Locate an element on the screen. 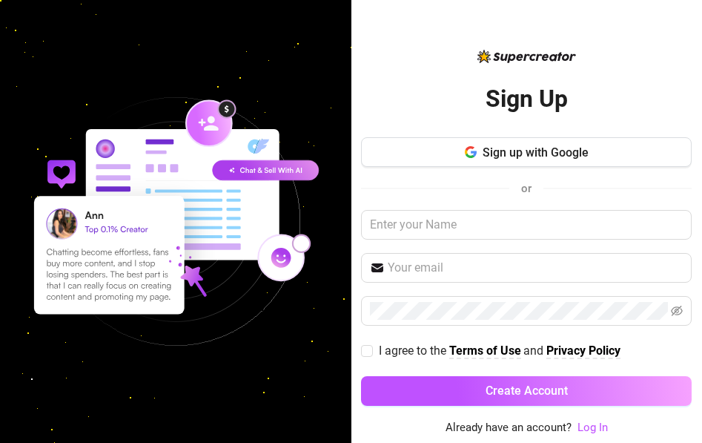 This screenshot has height=443, width=702. button: Create Account is located at coordinates (527, 391).